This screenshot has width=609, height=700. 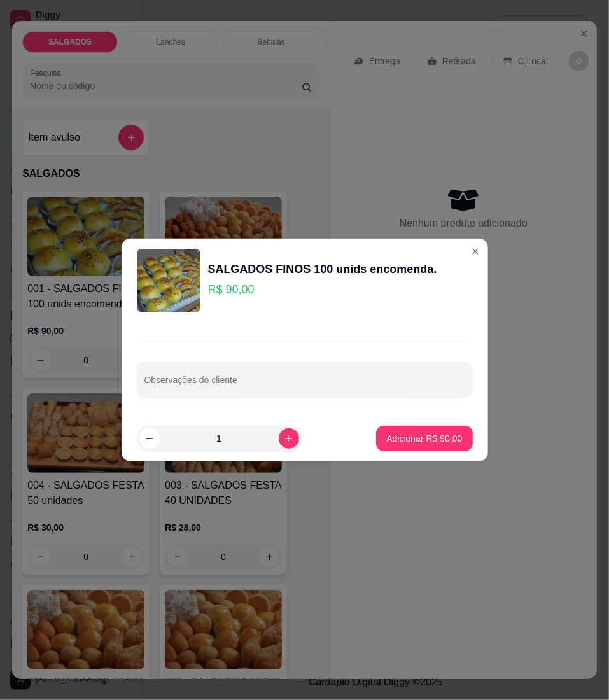 What do you see at coordinates (304, 385) in the screenshot?
I see `input: Observações do cliente` at bounding box center [304, 385].